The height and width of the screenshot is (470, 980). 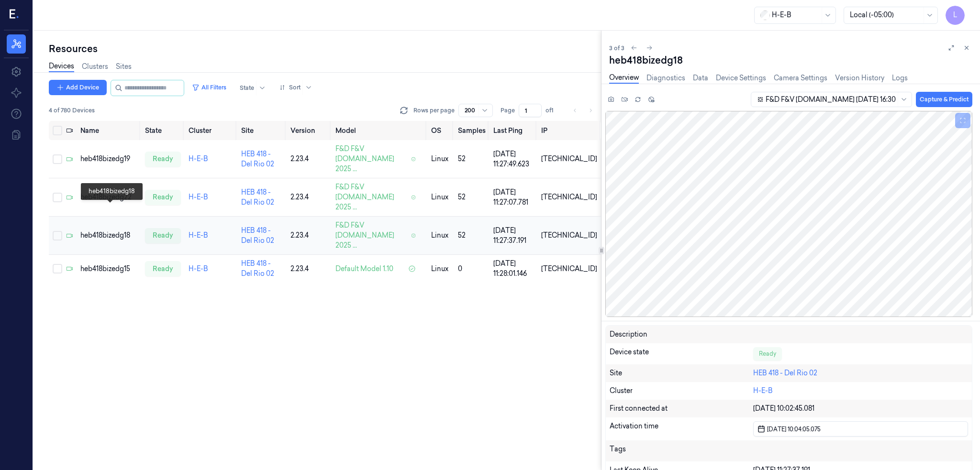 I want to click on div: Site, so click(x=681, y=373).